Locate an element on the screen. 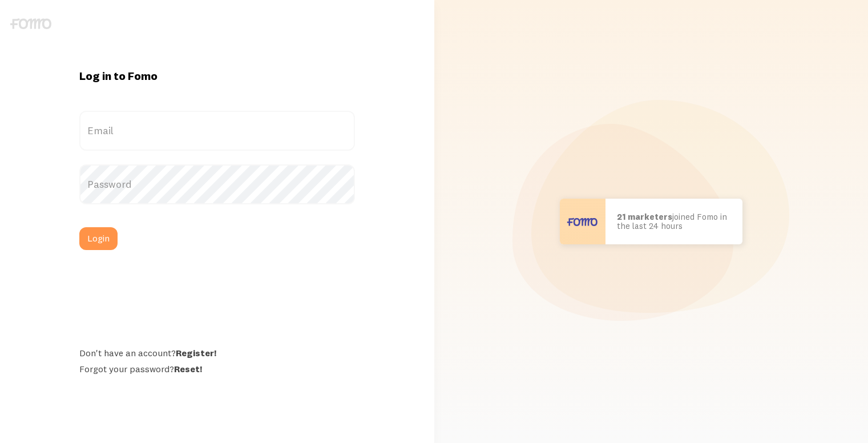 This screenshot has width=868, height=443. label: Email is located at coordinates (217, 131).